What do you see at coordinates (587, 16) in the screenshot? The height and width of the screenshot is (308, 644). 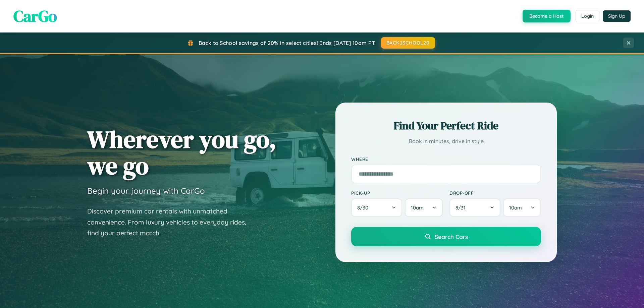 I see `button: Login` at bounding box center [587, 16].